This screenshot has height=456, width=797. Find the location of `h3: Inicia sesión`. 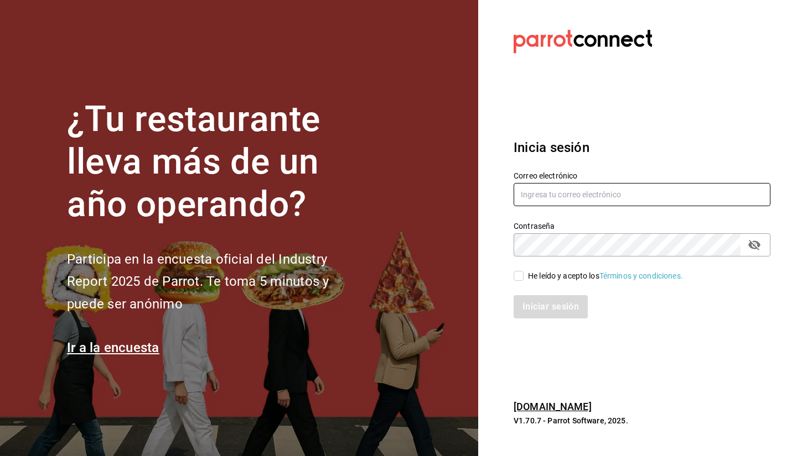

h3: Inicia sesión is located at coordinates (642, 148).